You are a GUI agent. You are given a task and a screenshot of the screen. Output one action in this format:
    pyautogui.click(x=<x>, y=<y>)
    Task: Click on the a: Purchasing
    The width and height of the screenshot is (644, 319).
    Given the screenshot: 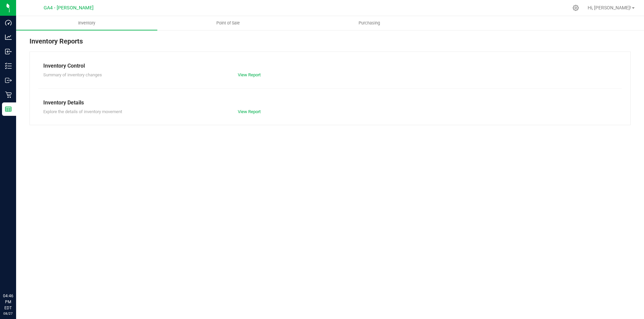 What is the action you would take?
    pyautogui.click(x=369, y=23)
    